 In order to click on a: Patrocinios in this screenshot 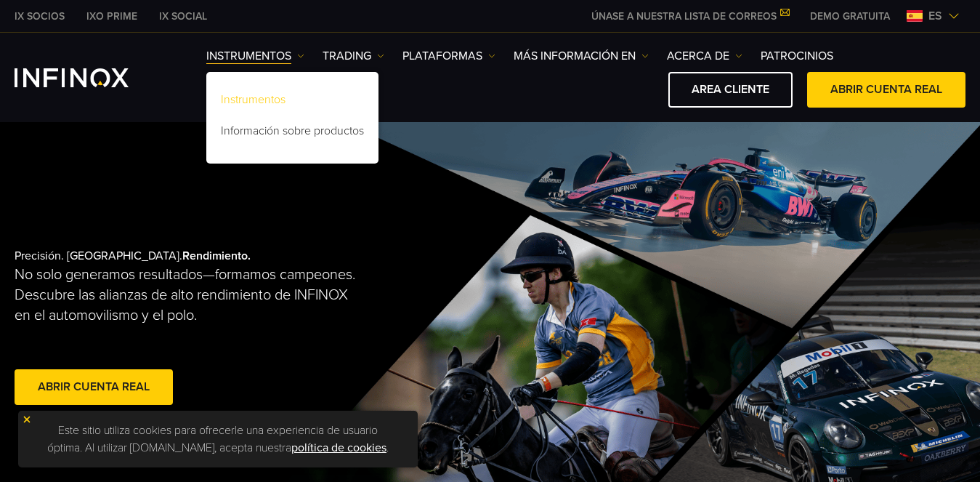, I will do `click(797, 56)`.